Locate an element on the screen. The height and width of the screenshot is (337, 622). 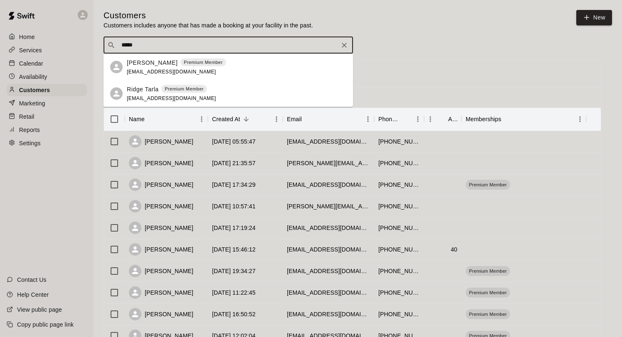
div: +15124872851 is located at coordinates (399, 271).